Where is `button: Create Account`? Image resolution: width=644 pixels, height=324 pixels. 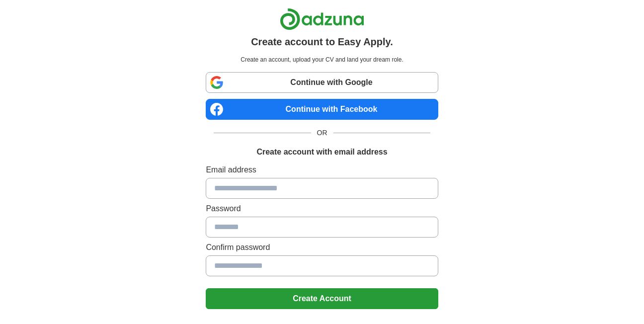
button: Create Account is located at coordinates (322, 299).